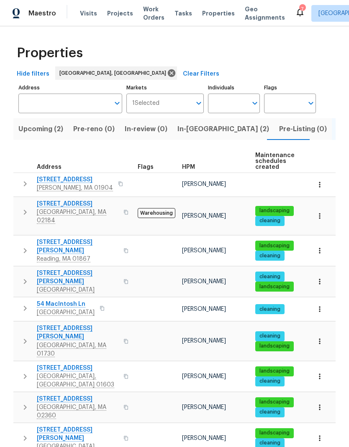 The image size is (349, 447). I want to click on label: Flags, so click(290, 88).